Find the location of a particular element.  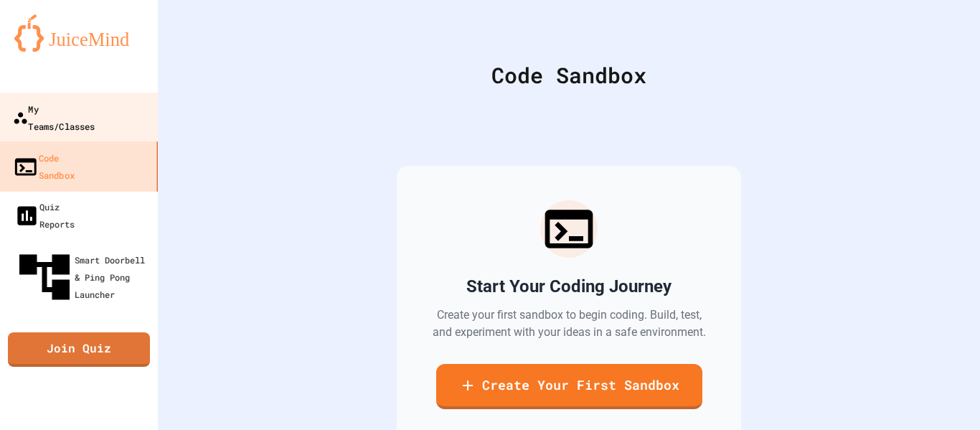

p: Create your first sandbox to begin coding. Build, test, and experiment with your ideas in a safe ... is located at coordinates (569, 323).